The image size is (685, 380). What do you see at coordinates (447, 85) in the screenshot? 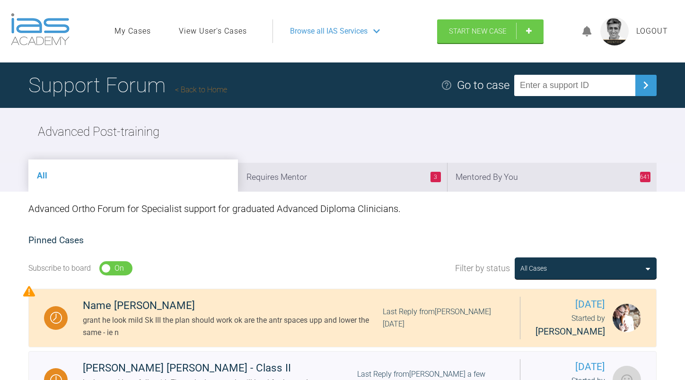
I see `img: help.e70b9f3d.svg` at bounding box center [447, 85].